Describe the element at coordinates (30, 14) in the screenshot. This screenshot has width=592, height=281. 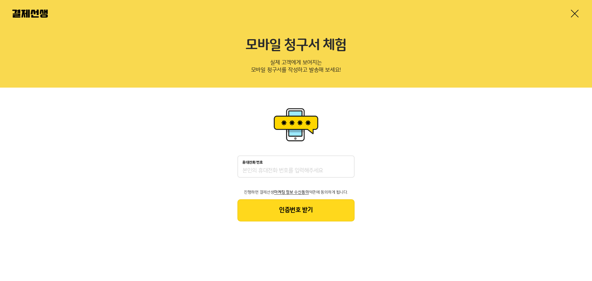
I see `img: 결제선생` at that location.